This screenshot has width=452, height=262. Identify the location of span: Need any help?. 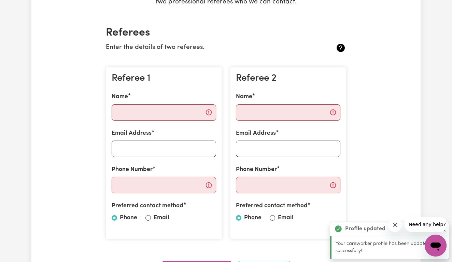
(23, 8).